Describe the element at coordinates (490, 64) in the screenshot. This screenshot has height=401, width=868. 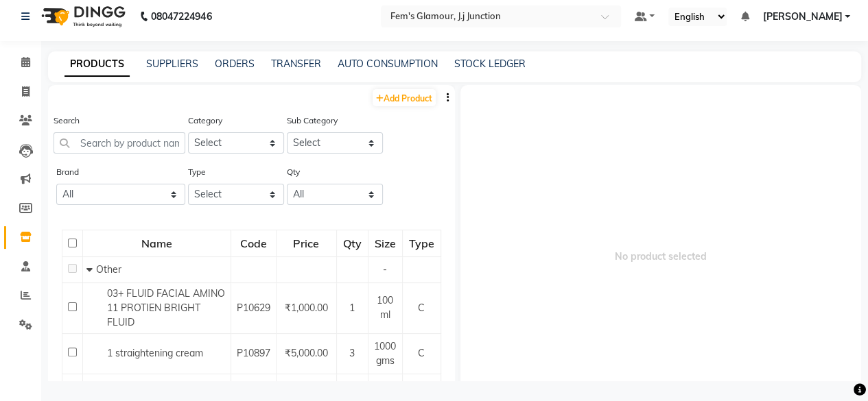
I see `a: STOCK LEDGER` at that location.